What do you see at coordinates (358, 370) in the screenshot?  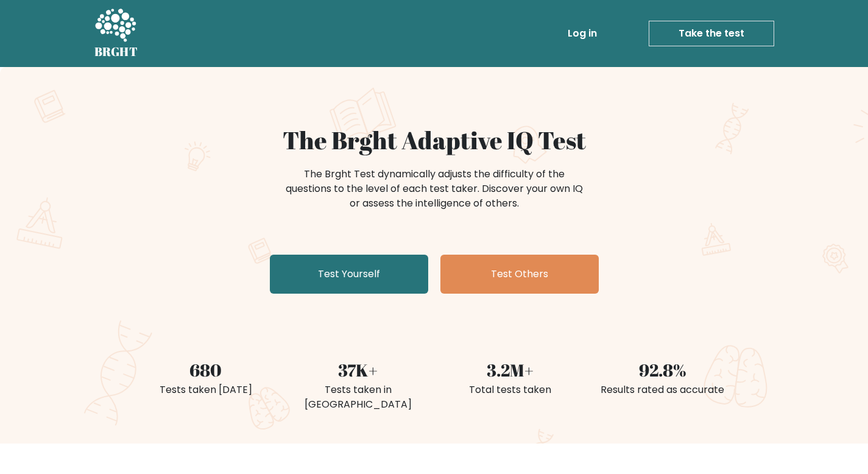 I see `div: 37K+` at bounding box center [358, 370].